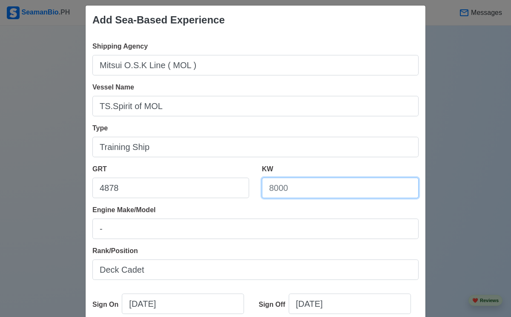 The width and height of the screenshot is (511, 317). Describe the element at coordinates (340, 188) in the screenshot. I see `input: 8000` at that location.